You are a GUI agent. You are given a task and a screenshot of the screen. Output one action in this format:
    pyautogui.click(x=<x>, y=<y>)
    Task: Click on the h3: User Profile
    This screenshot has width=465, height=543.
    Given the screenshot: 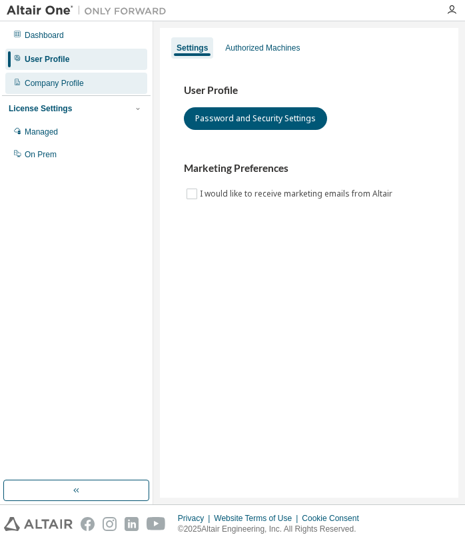 What is the action you would take?
    pyautogui.click(x=309, y=91)
    